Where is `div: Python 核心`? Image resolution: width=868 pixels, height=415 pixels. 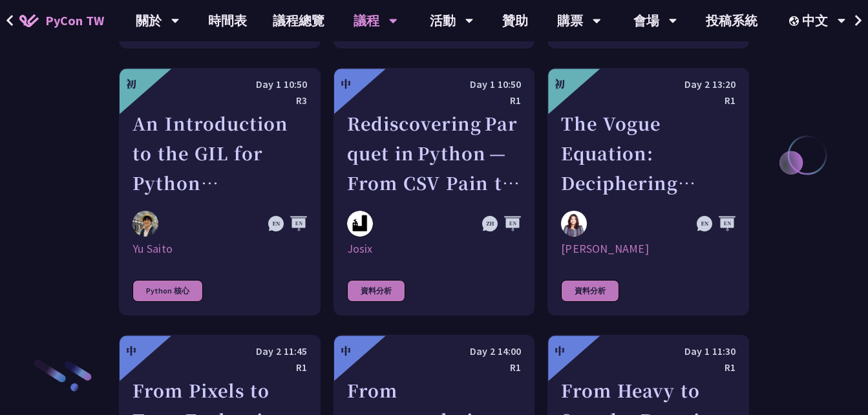 div: Python 核心 is located at coordinates (167, 291).